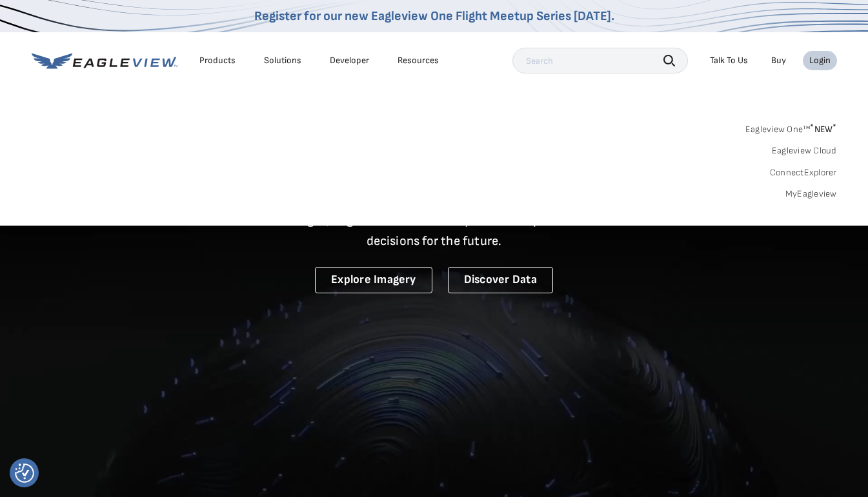 Image resolution: width=868 pixels, height=497 pixels. I want to click on a: Eagleview Cloud, so click(804, 151).